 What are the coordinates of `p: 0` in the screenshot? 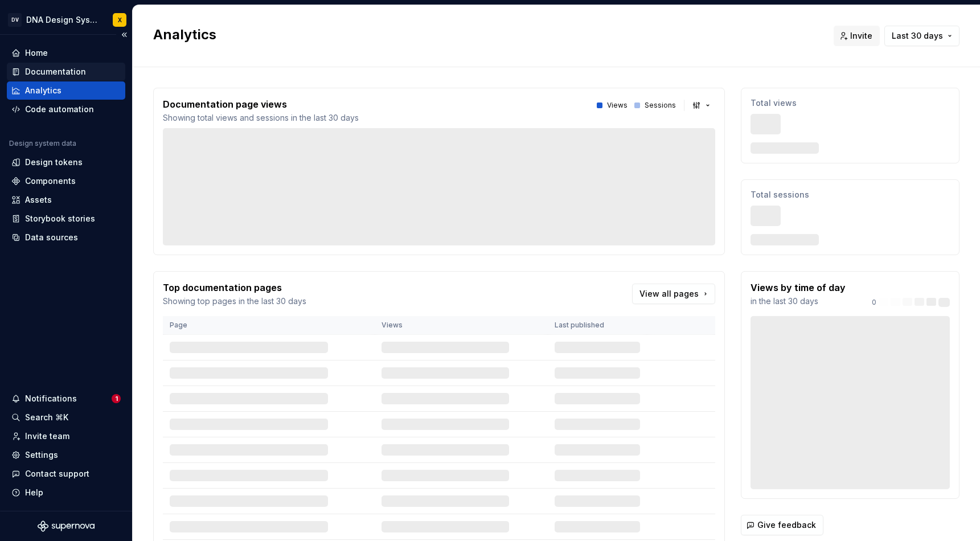 It's located at (875, 303).